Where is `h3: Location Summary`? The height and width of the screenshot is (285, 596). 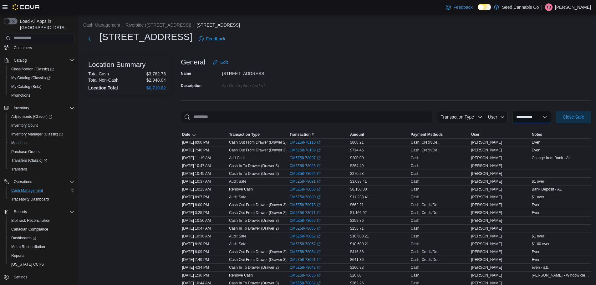
h3: Location Summary is located at coordinates (117, 65).